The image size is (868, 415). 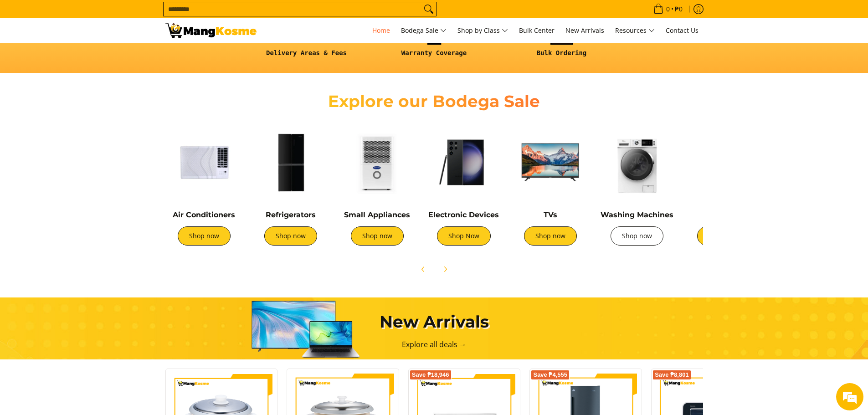 What do you see at coordinates (424, 31) in the screenshot?
I see `a: Bodega Sale` at bounding box center [424, 31].